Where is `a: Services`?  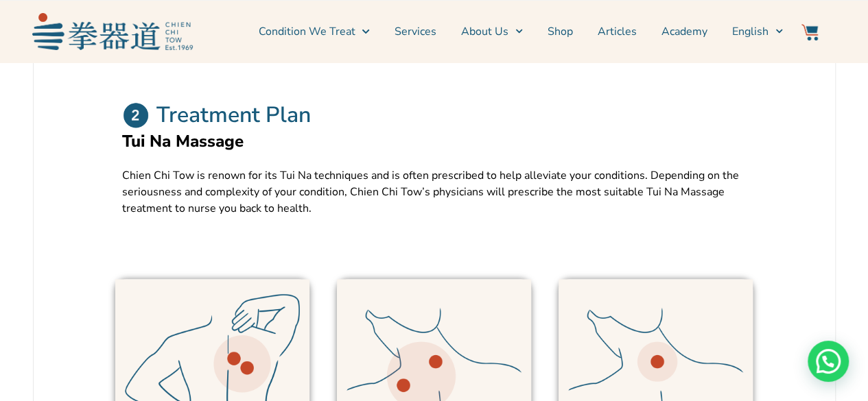 a: Services is located at coordinates (415, 31).